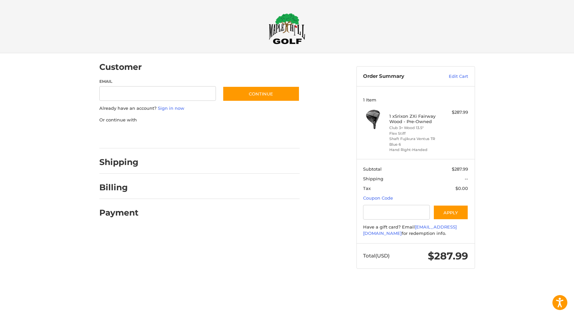 This screenshot has width=574, height=330. What do you see at coordinates (373, 169) in the screenshot?
I see `span: Subtotal` at bounding box center [373, 169].